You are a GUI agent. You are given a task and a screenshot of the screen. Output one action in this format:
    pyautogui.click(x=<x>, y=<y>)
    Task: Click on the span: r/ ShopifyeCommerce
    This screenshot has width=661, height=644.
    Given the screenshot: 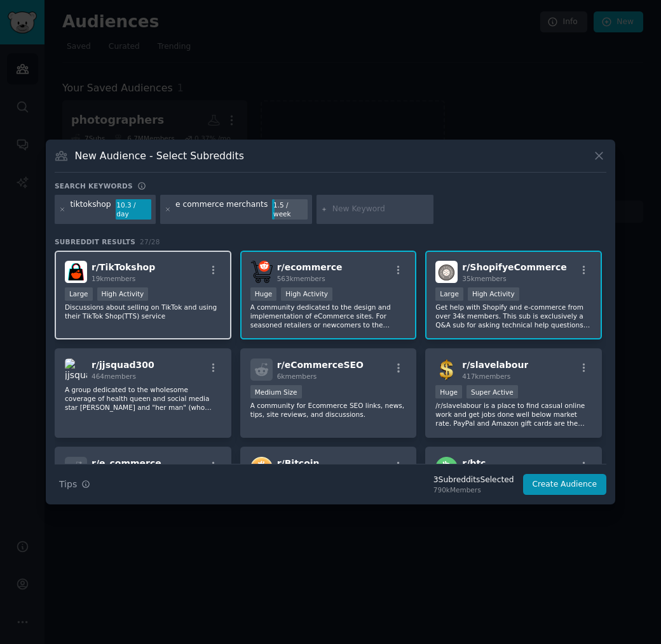 What is the action you would take?
    pyautogui.click(x=514, y=267)
    